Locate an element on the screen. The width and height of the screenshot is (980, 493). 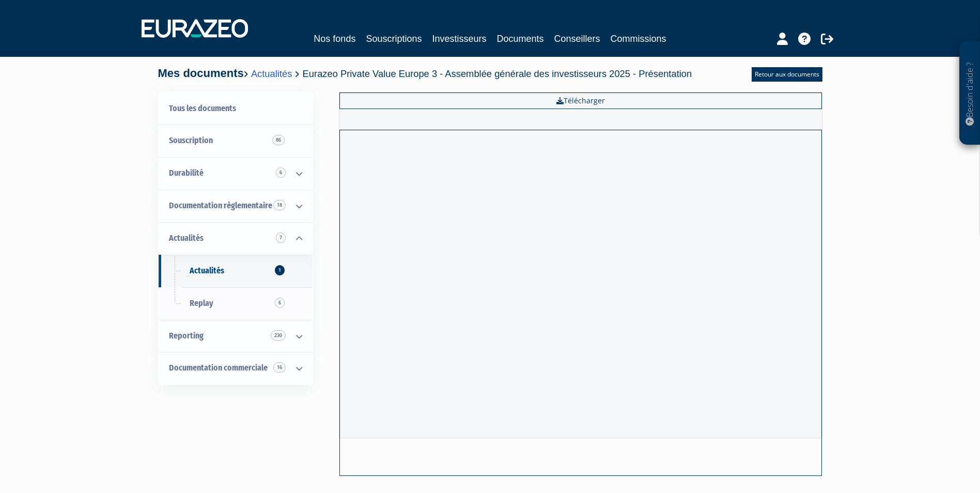
p: Besoin d'aide ? is located at coordinates (969, 93).